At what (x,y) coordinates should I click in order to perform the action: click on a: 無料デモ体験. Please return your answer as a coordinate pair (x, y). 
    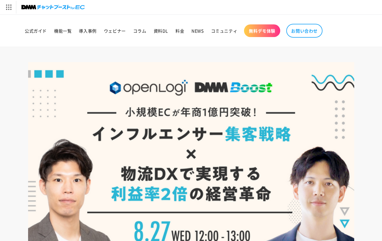
    Looking at the image, I should click on (262, 31).